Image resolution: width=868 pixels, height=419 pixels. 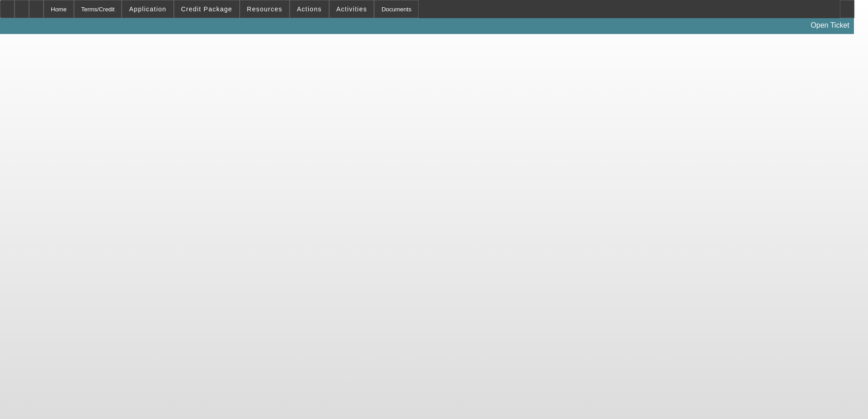 I want to click on button: Application, so click(x=148, y=9).